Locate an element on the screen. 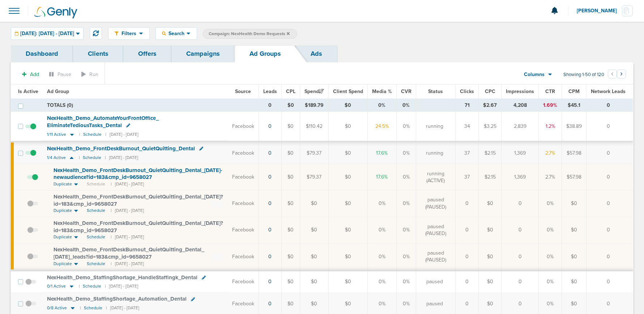  ul: Pagination is located at coordinates (617, 75).